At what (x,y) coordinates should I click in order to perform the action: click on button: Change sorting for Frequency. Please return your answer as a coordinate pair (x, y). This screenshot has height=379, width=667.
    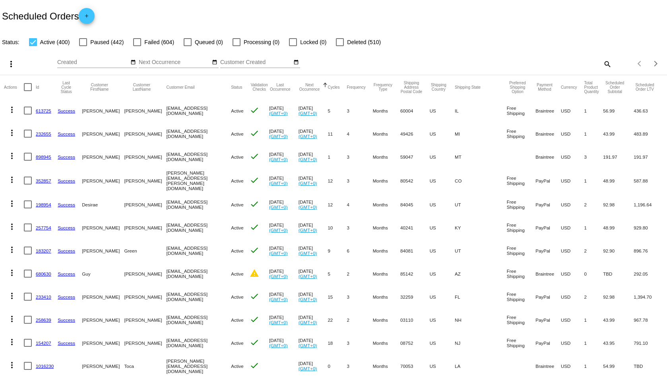
    Looking at the image, I should click on (356, 87).